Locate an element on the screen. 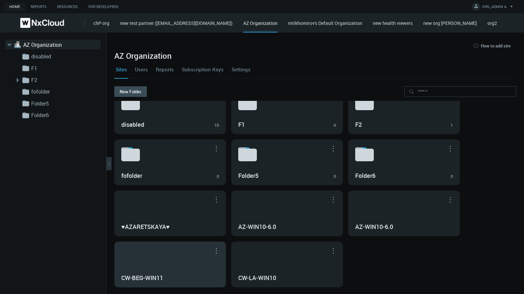 This screenshot has width=524, height=294. a: Subscription Keys is located at coordinates (203, 69).